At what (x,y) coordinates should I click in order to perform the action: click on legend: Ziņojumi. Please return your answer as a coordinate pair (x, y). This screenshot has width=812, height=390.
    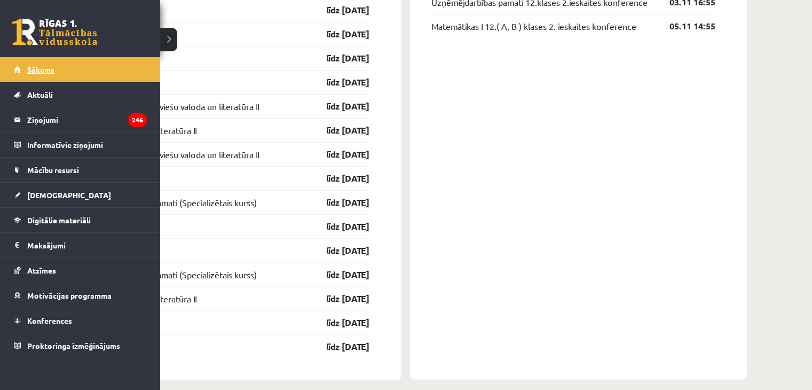
    Looking at the image, I should click on (87, 120).